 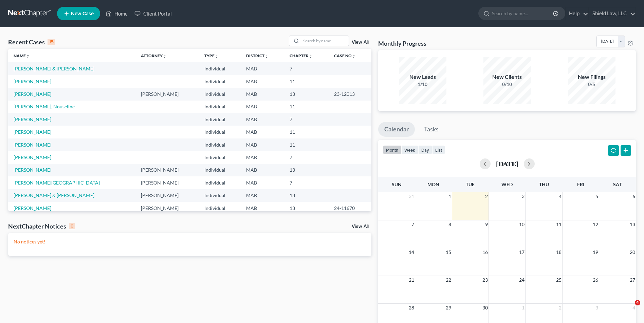 I want to click on a: Chapterunfold_more, so click(x=301, y=55).